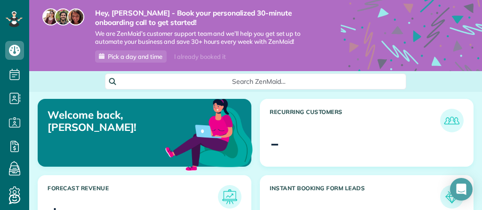 The height and width of the screenshot is (210, 482). Describe the element at coordinates (51, 17) in the screenshot. I see `img: maria-72a9807cf96188c08ef61303f053569d2e2a8a1cde33d635c8a3ac13582a053d.jpg` at that location.